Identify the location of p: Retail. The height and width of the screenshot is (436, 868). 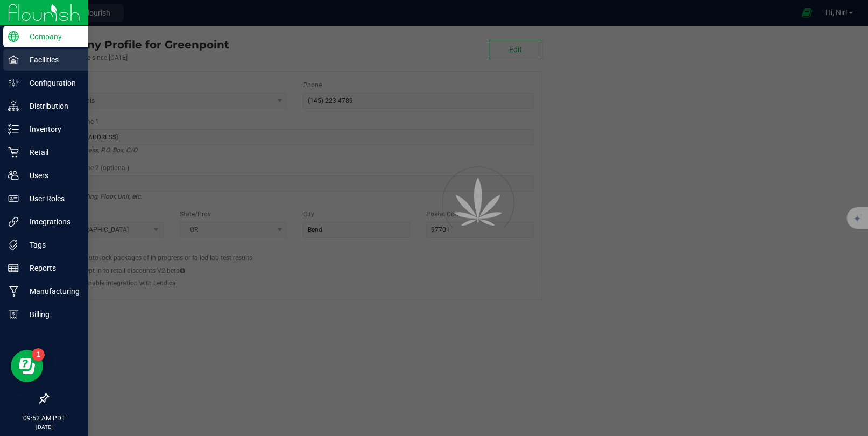
(51, 152).